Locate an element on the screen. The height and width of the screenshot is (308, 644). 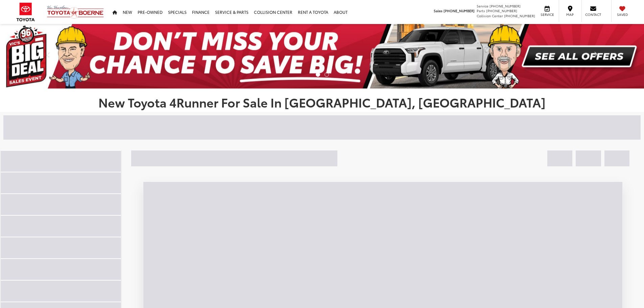
span: Collision Center is located at coordinates (490, 15).